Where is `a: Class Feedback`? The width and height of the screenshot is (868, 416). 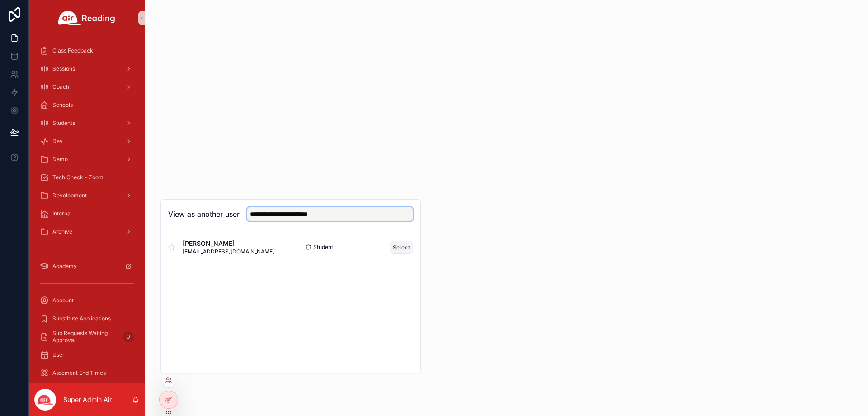 a: Class Feedback is located at coordinates (87, 51).